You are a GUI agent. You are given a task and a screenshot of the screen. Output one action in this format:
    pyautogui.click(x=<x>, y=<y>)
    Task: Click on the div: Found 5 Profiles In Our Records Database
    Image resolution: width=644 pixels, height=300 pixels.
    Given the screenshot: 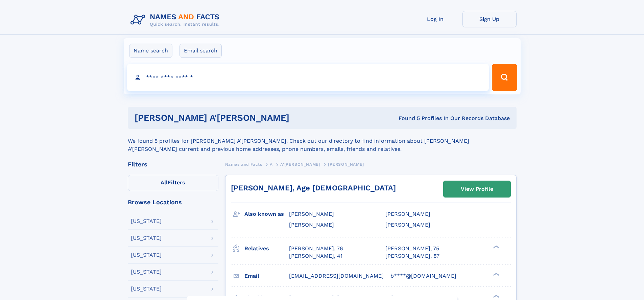 What is the action you would take?
    pyautogui.click(x=427, y=118)
    